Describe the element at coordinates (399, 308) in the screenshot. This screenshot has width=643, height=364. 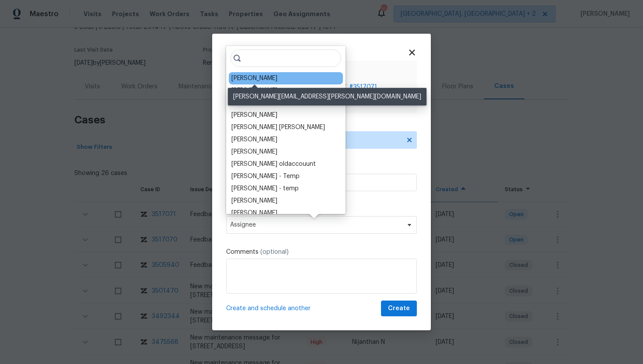
I see `span: Create` at that location.